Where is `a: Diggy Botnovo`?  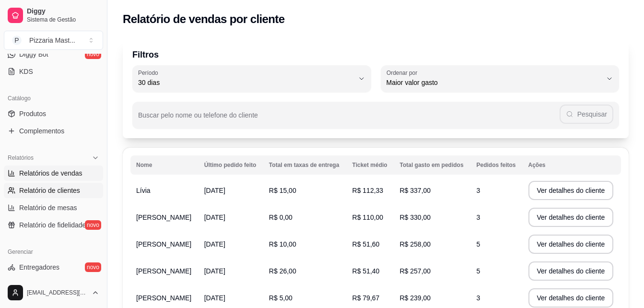
a: Diggy Botnovo is located at coordinates (53, 54).